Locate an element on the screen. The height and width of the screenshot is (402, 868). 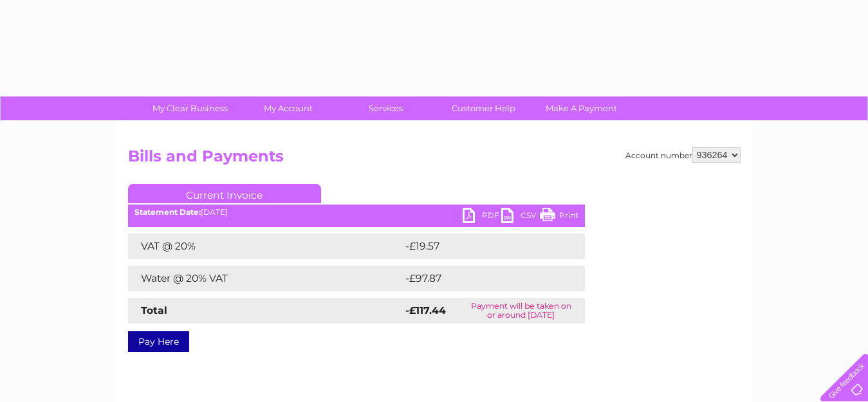
td: Water @ 20% VAT is located at coordinates (265, 279).